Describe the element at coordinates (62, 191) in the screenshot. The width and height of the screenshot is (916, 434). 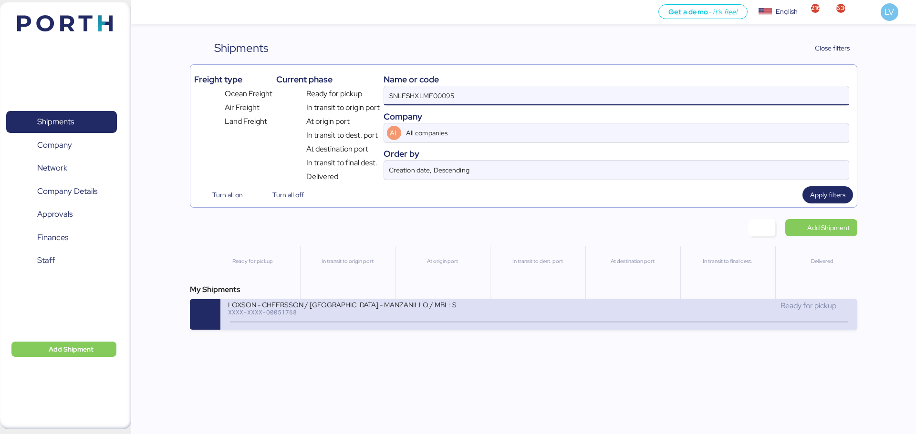
I see `a: Company Details` at that location.